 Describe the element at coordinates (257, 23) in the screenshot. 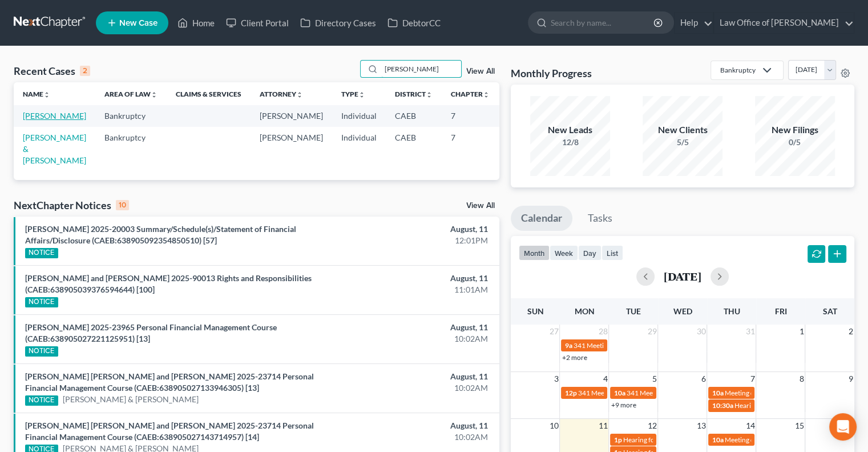

I see `a: Client Portal` at that location.